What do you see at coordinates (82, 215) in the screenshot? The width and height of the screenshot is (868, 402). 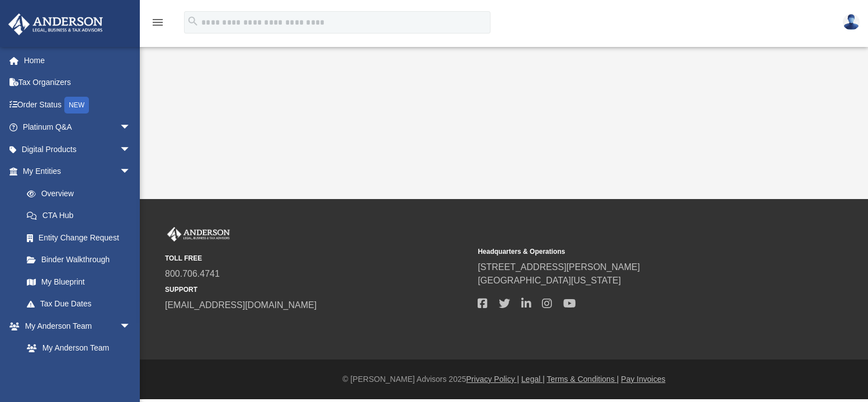 I see `a: CTA Hub` at bounding box center [82, 215].